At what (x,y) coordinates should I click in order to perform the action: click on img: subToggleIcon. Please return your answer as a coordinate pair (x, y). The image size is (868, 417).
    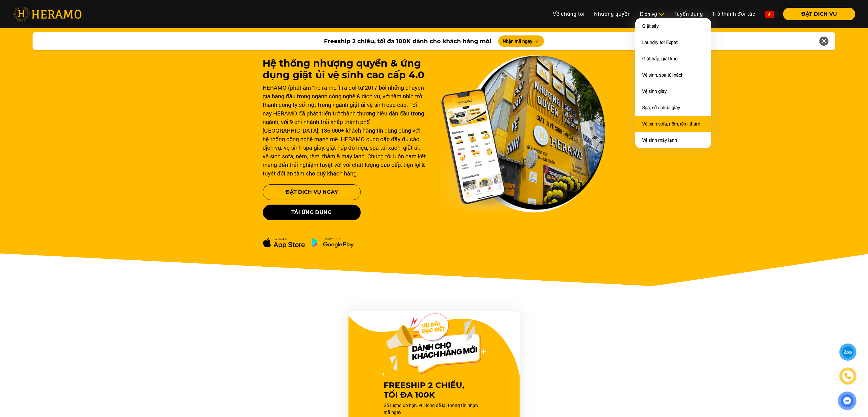
    Looking at the image, I should click on (662, 15).